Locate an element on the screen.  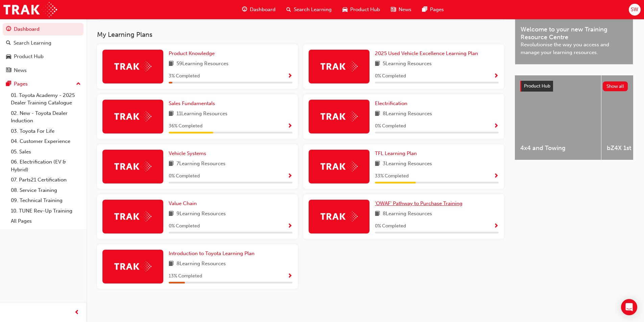
span: Revolutionise the way you access and manage your learning resources. is located at coordinates (574, 48).